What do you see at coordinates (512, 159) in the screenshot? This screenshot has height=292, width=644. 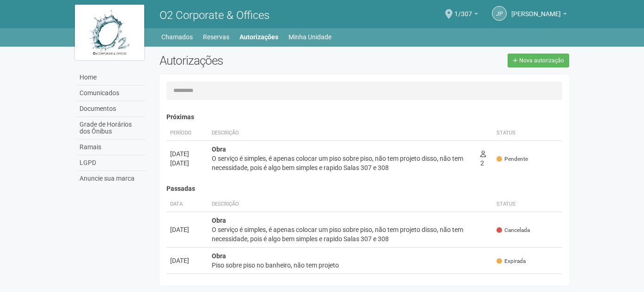 I see `span: Pendente` at bounding box center [512, 159].